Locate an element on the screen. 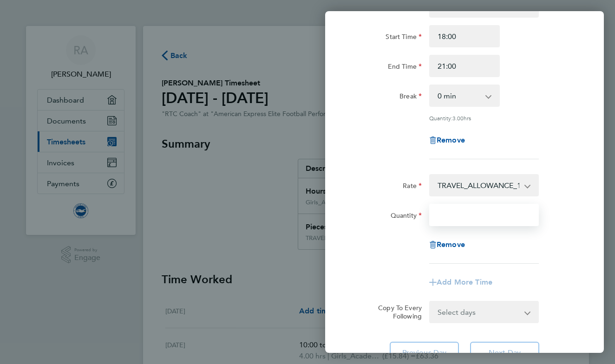 This screenshot has height=364, width=615. span: 3.00 is located at coordinates (458, 118).